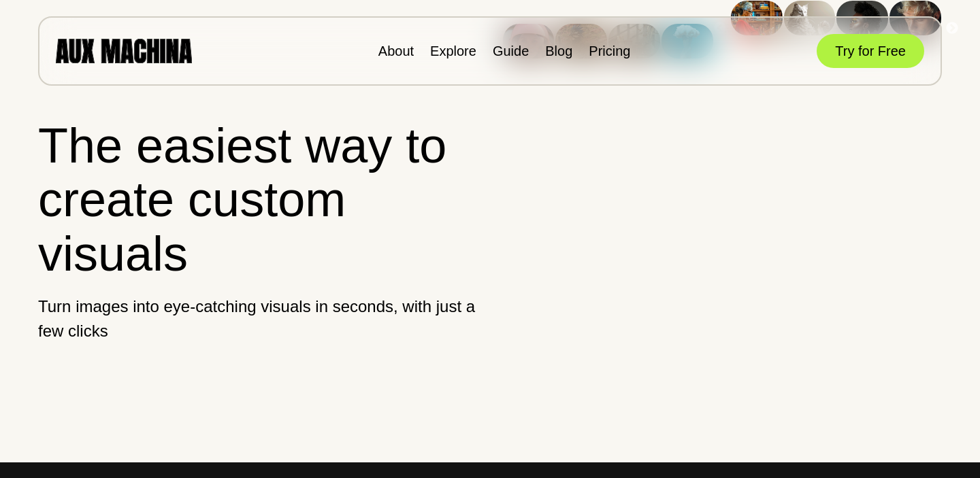  Describe the element at coordinates (257, 200) in the screenshot. I see `h1: The easiest way to create custom visuals` at that location.